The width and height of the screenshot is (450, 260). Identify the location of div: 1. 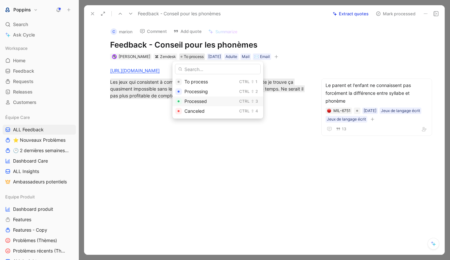
(257, 82).